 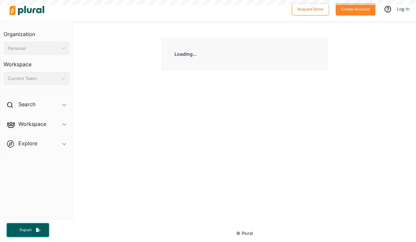 I want to click on button: Request Demo, so click(x=311, y=9).